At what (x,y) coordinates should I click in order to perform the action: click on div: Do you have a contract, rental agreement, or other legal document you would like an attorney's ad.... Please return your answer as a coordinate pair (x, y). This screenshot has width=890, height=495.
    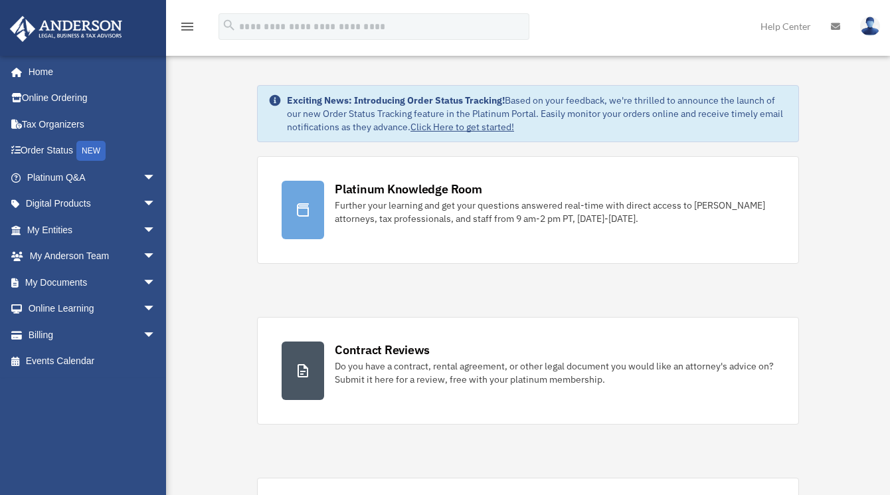
    Looking at the image, I should click on (555, 373).